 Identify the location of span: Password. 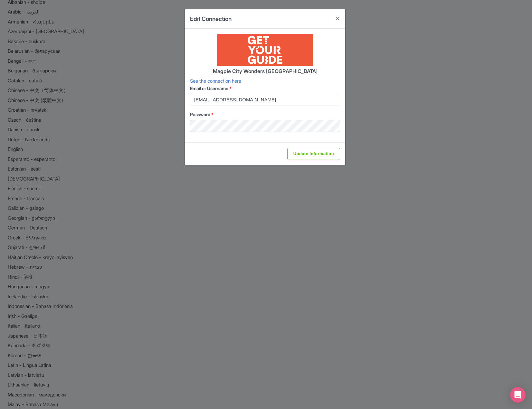
(200, 114).